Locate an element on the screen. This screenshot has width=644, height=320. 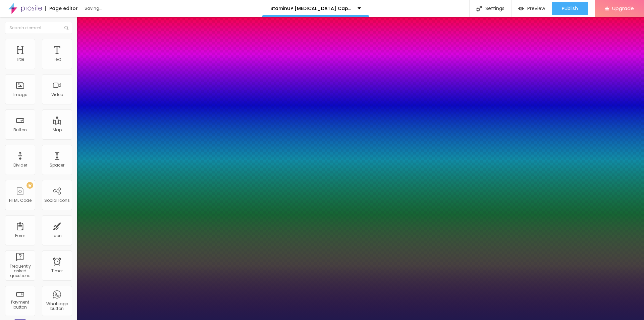
div: Button is located at coordinates (20, 130).